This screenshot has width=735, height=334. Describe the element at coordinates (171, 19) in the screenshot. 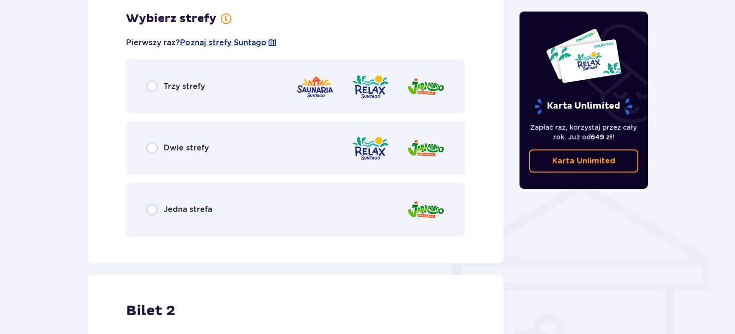

I see `h3: Wybierz strefy` at that location.